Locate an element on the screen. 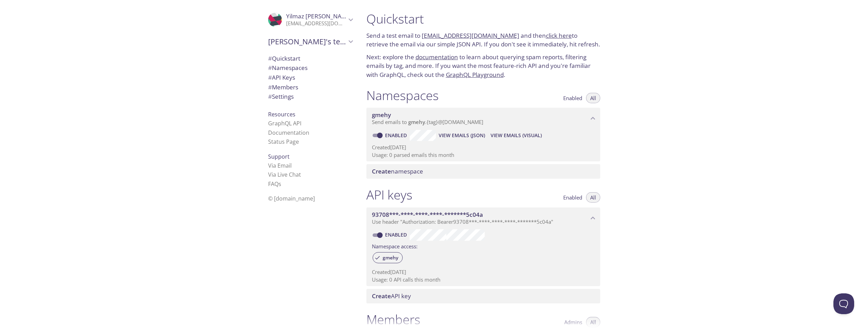  span: namespace is located at coordinates (398, 171).